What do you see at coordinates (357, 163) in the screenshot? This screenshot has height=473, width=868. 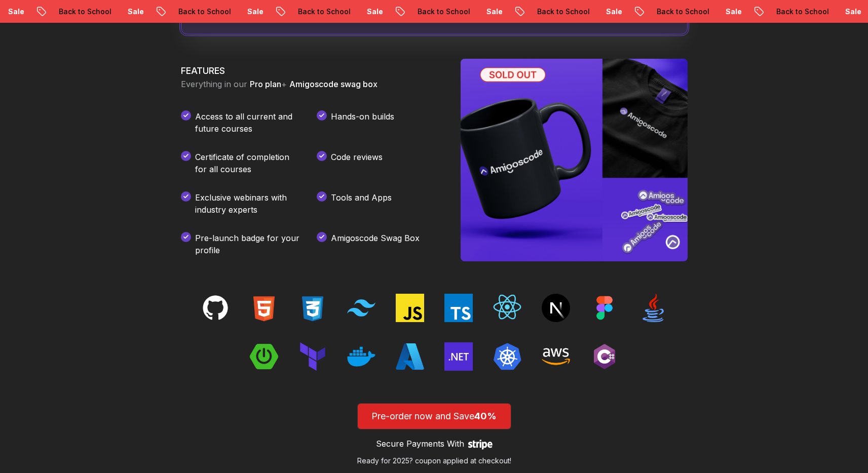 I see `p: Code reviews` at bounding box center [357, 163].